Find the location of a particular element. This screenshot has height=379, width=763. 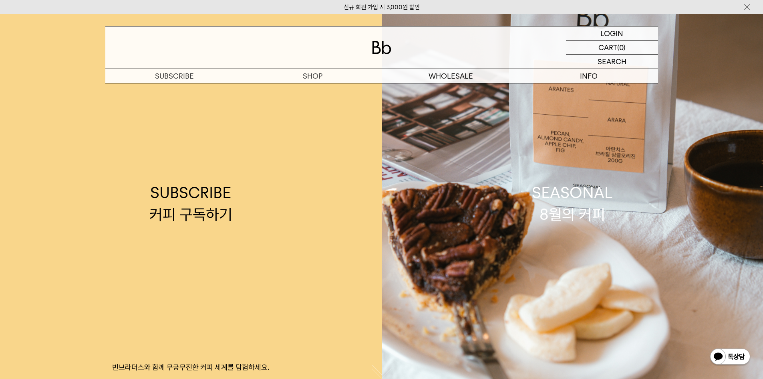

a: LOGIN is located at coordinates (612, 33).